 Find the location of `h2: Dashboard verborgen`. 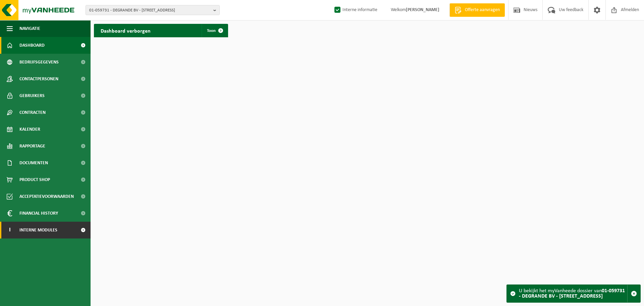

h2: Dashboard verborgen is located at coordinates (125, 31).